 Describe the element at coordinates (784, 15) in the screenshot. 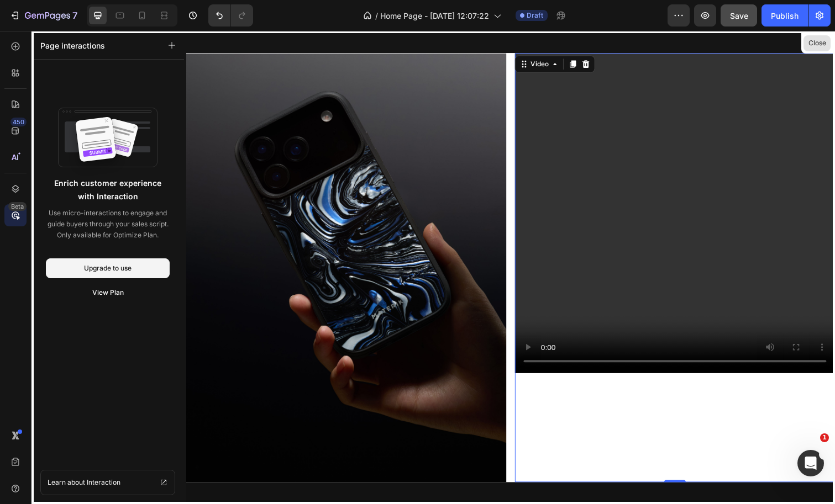

I see `button: Publish` at that location.